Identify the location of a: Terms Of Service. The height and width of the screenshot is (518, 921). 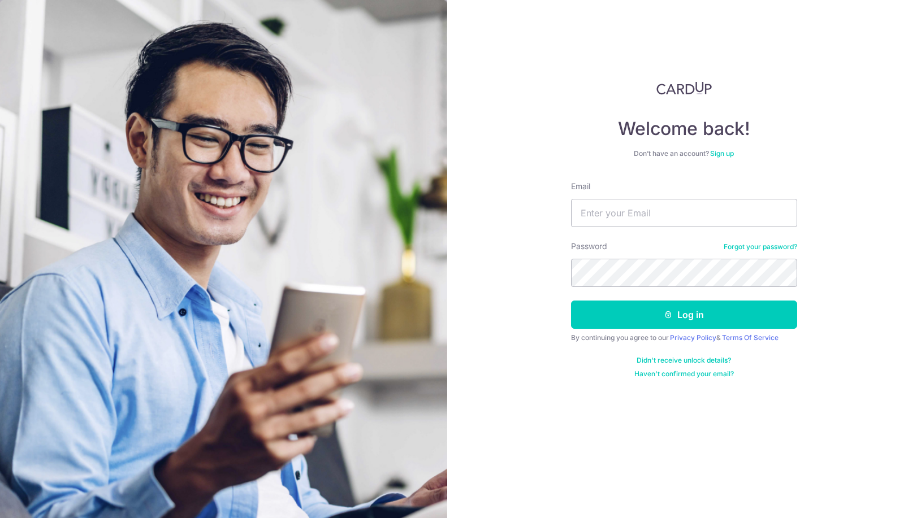
(750, 337).